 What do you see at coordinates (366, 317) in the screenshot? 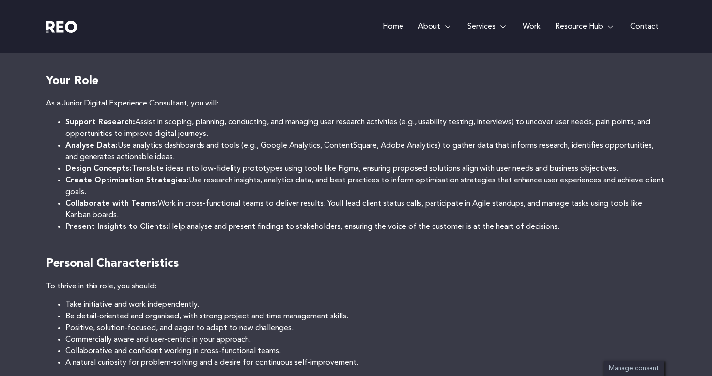
I see `li: Be detail-oriented and organised, with strong project and time management skills.` at bounding box center [366, 317].